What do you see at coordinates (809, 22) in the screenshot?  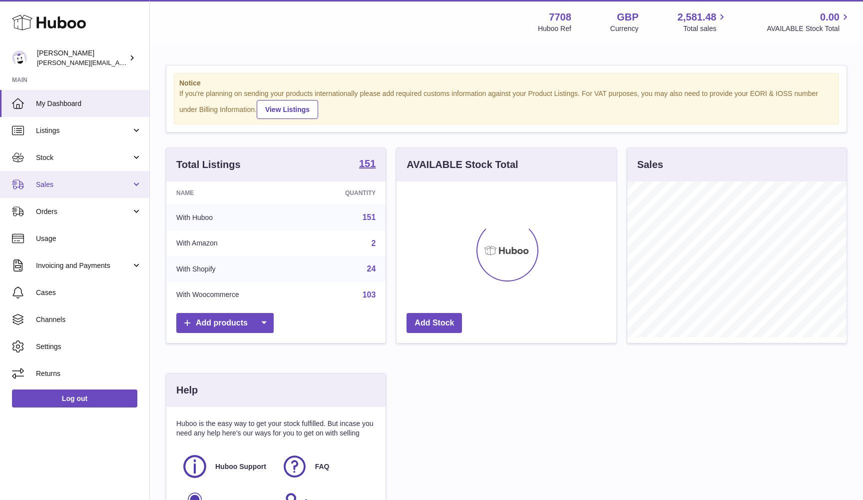 I see `a: 0.00 AVAILABLE Stock Total` at bounding box center [809, 22].